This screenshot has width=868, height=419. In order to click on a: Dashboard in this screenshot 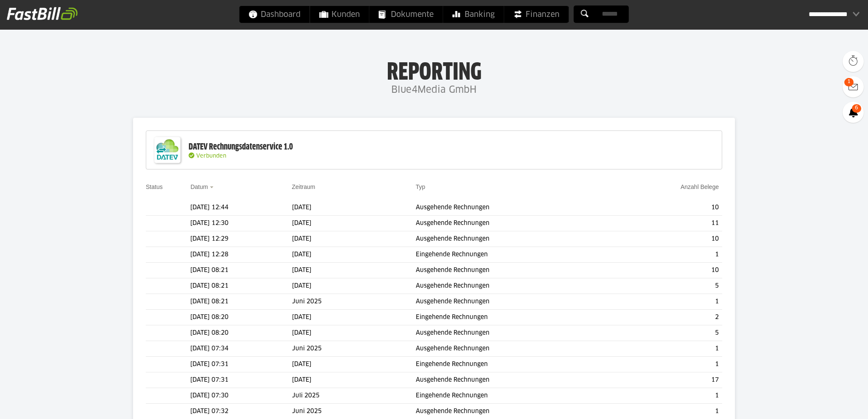, I will do `click(275, 14)`.